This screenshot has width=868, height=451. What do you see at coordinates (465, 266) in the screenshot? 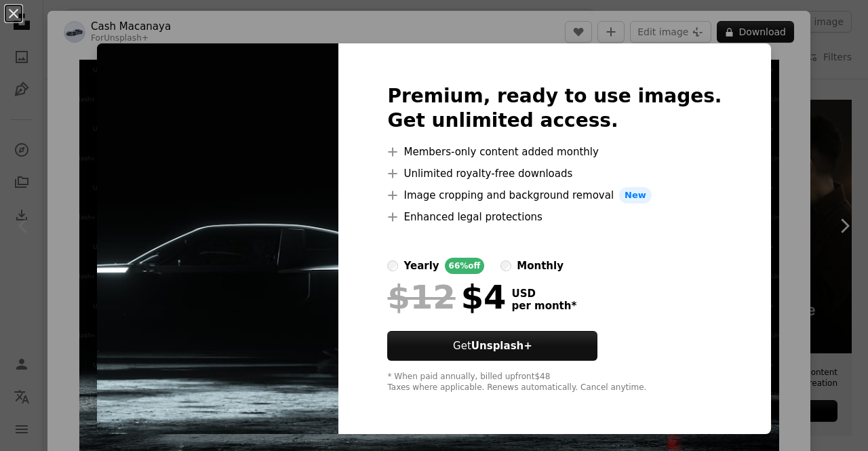
I see `div: 66% off` at bounding box center [465, 266].